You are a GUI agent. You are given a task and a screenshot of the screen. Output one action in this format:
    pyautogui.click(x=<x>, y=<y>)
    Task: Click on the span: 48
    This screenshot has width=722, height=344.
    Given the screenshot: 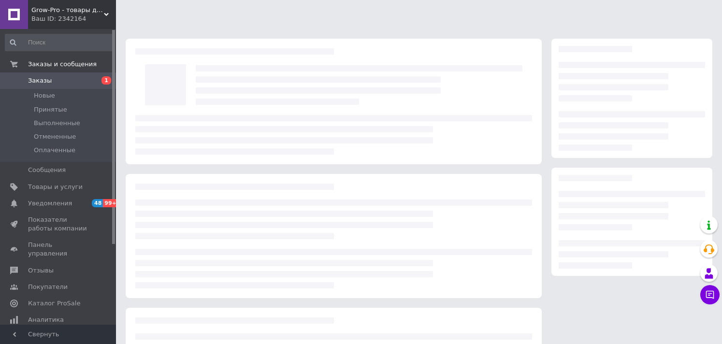 What is the action you would take?
    pyautogui.click(x=97, y=203)
    